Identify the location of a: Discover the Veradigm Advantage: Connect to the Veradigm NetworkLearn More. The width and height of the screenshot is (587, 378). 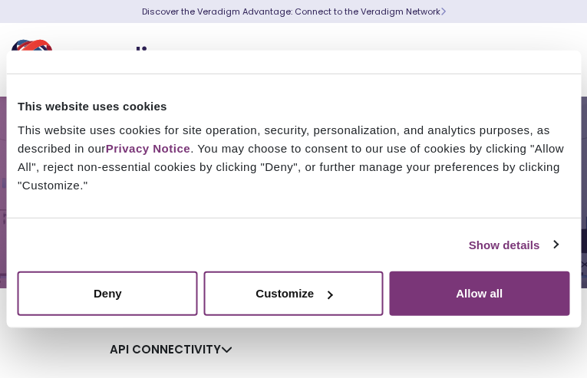
(294, 12).